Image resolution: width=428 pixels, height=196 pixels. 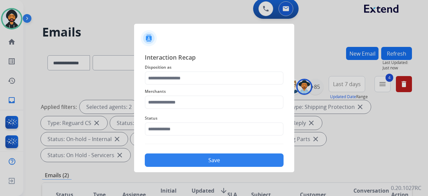 I want to click on span: Merchants, so click(x=214, y=91).